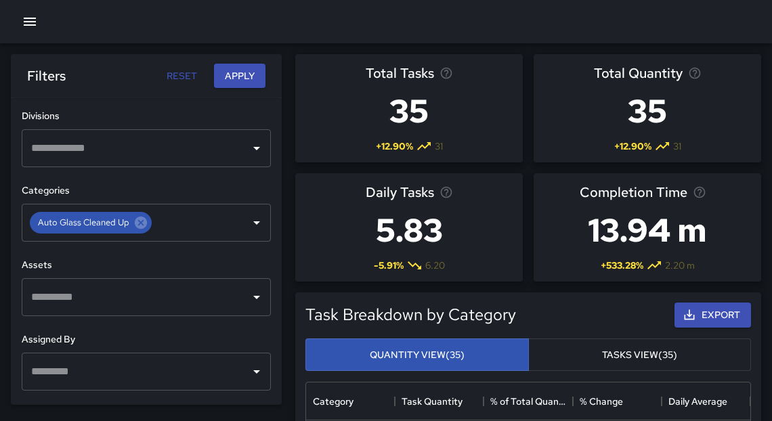  What do you see at coordinates (399, 73) in the screenshot?
I see `span: Total Tasks` at bounding box center [399, 73].